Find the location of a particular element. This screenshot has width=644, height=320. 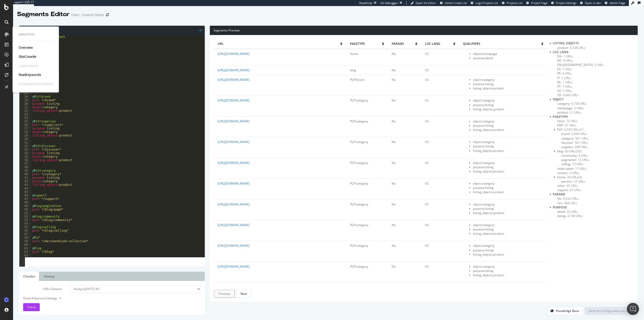

span: - 27 URLs is located at coordinates (578, 181).